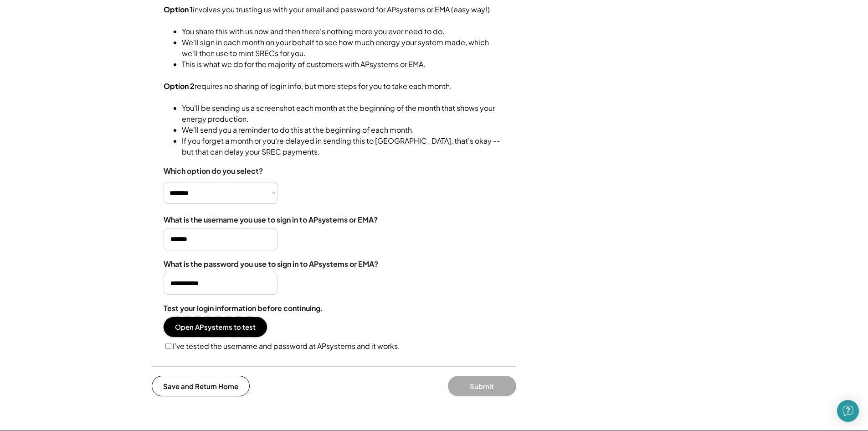 This screenshot has height=431, width=868. What do you see at coordinates (343, 32) in the screenshot?
I see `li: You share this with us now and then there's nothing more you ever need to do.` at bounding box center [343, 32].